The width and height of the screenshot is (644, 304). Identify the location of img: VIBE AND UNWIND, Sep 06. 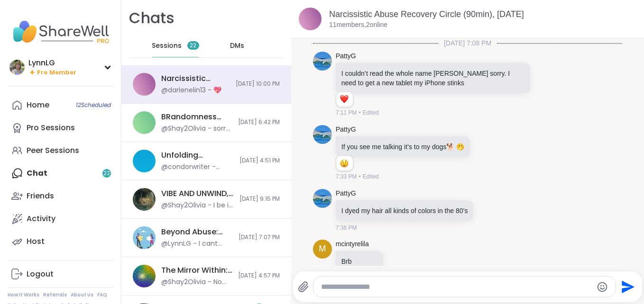
(144, 199).